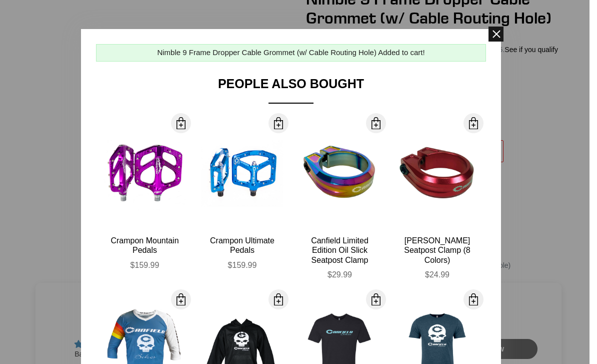  What do you see at coordinates (291, 53) in the screenshot?
I see `div: Nimble 9 Frame Dropper Cable Grommet (w/ Cable Routing Hole) Added to cart!` at bounding box center [291, 53].